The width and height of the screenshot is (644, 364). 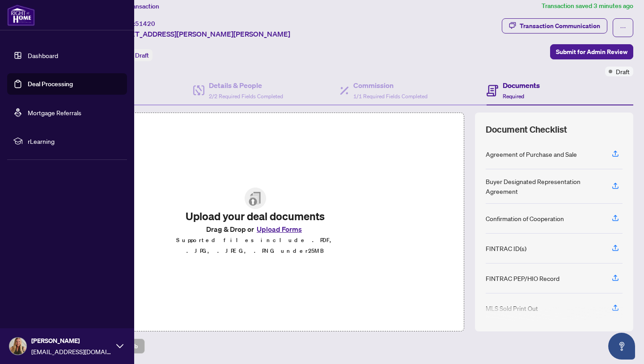 I want to click on div: Transaction Communication, so click(x=560, y=26).